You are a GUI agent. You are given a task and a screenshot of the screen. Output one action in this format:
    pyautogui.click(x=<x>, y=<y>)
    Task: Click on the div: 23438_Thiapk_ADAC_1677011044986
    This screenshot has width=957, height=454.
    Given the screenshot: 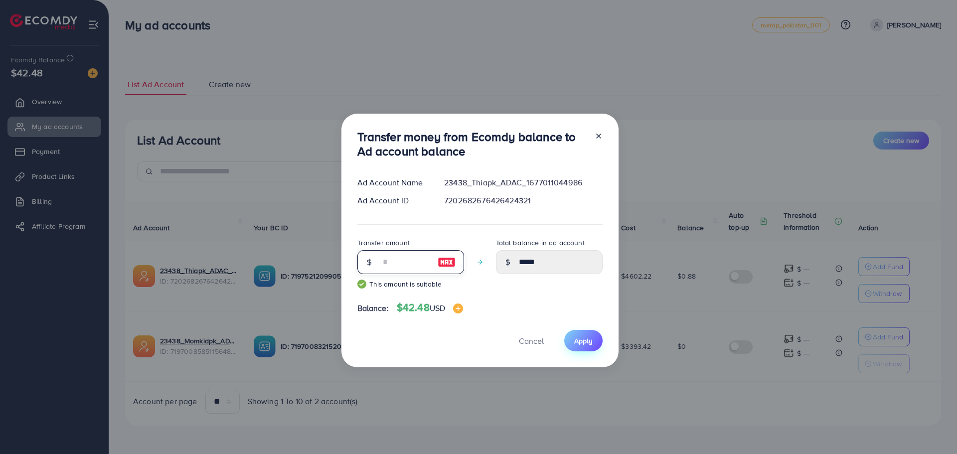 What is the action you would take?
    pyautogui.click(x=523, y=182)
    